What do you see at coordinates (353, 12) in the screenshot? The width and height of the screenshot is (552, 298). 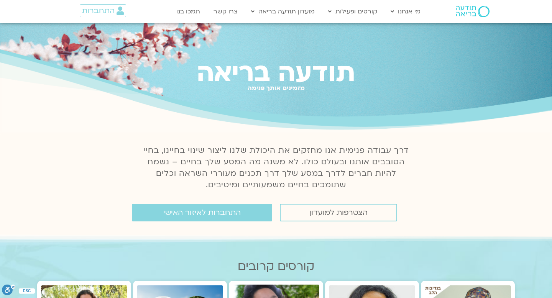 I see `a: קורסים ופעילות` at bounding box center [353, 12].